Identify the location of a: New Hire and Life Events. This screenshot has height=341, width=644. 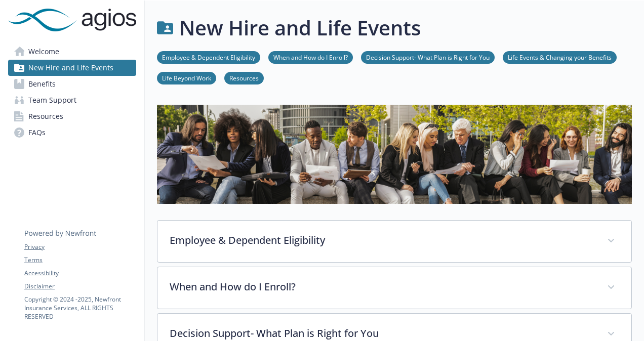
(72, 68).